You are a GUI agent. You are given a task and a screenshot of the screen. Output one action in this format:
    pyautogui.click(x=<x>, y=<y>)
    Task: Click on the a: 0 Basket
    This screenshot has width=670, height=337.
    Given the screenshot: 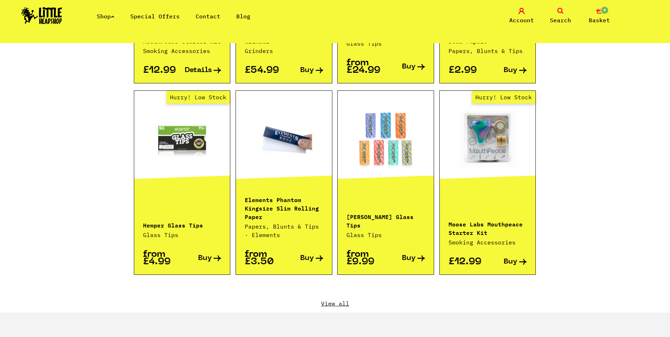 What is the action you would take?
    pyautogui.click(x=600, y=16)
    